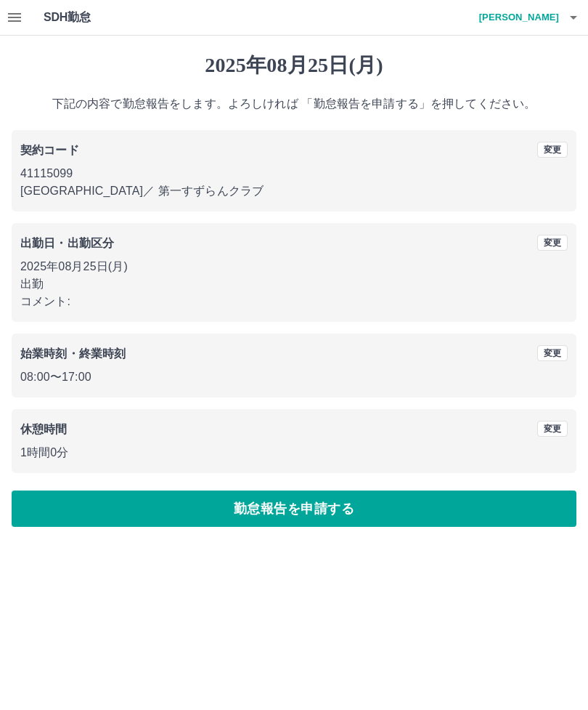 The image size is (588, 710). I want to click on p: 2025年08月25日(月), so click(294, 267).